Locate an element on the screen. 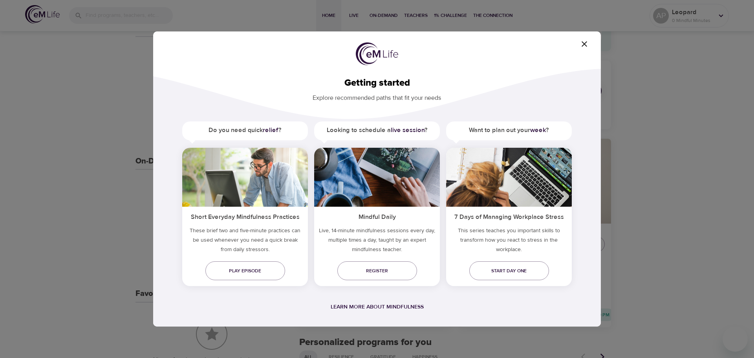 Image resolution: width=754 pixels, height=358 pixels. h5: Mindful Daily is located at coordinates (377, 216).